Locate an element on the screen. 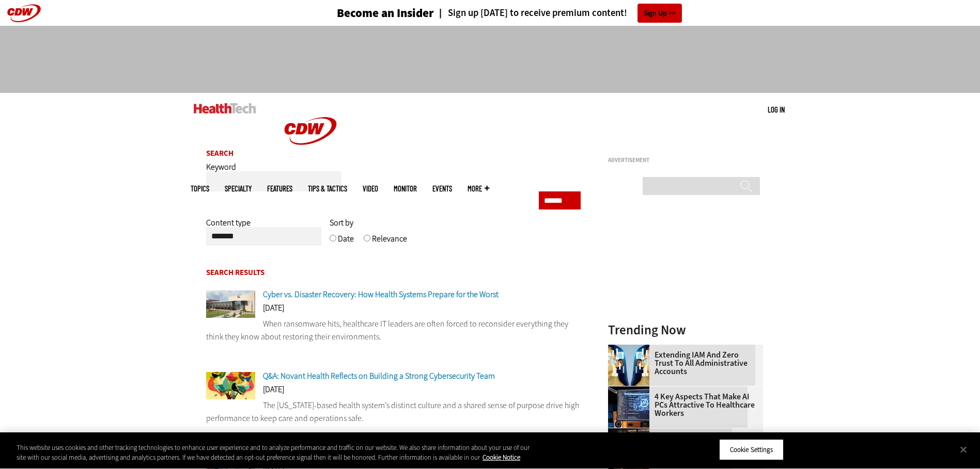 Image resolution: width=980 pixels, height=469 pixels. h2: Search Results is located at coordinates (394, 273).